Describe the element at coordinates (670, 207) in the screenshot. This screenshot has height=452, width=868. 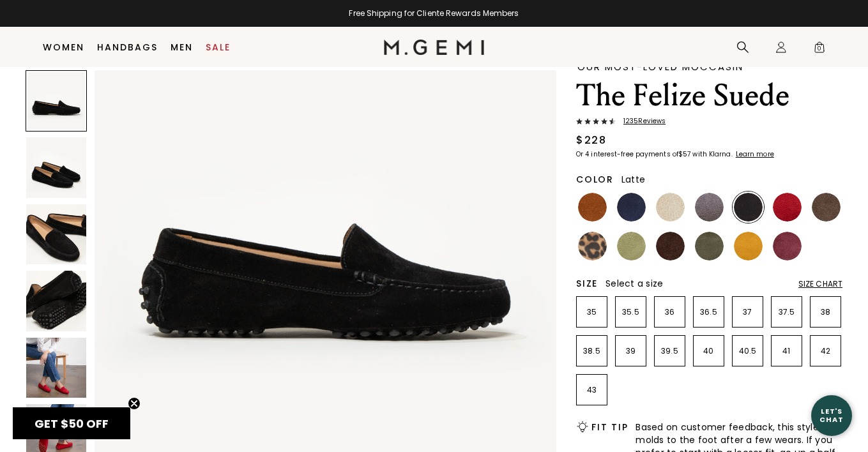
I see `img: Latte` at that location.